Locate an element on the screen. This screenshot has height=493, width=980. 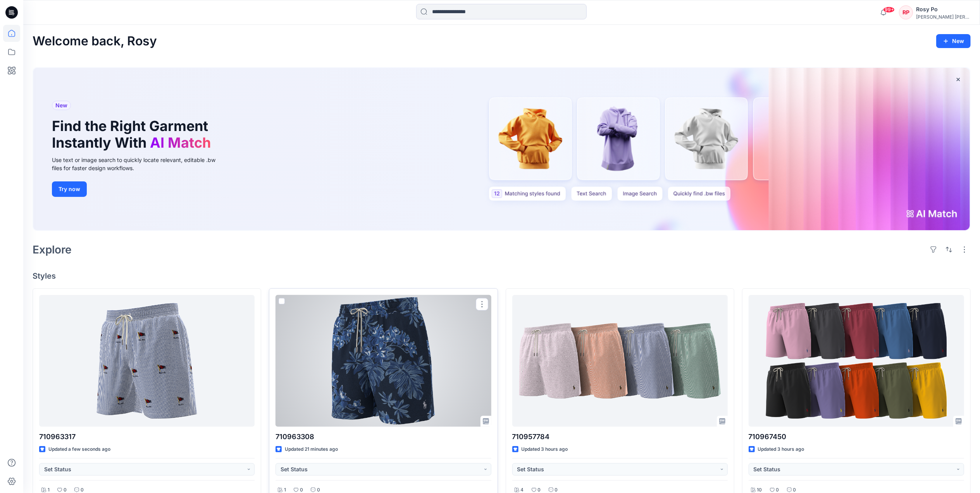
p: Updated a few seconds ago is located at coordinates (80, 449).